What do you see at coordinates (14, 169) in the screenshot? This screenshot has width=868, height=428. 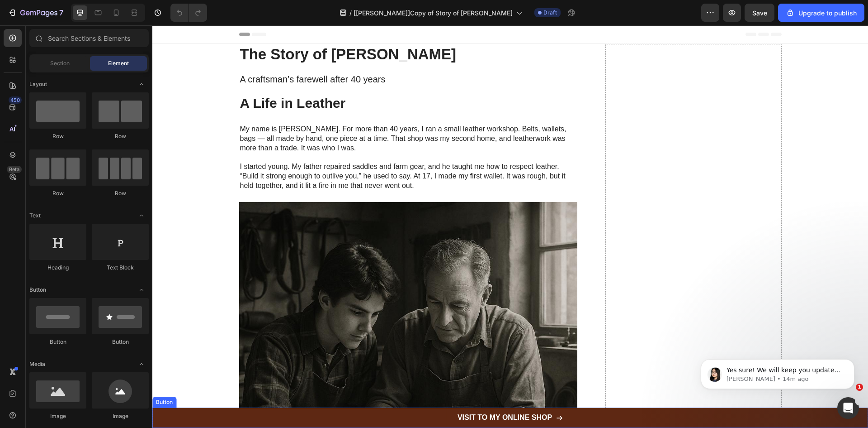 I see `div: Beta` at bounding box center [14, 169].